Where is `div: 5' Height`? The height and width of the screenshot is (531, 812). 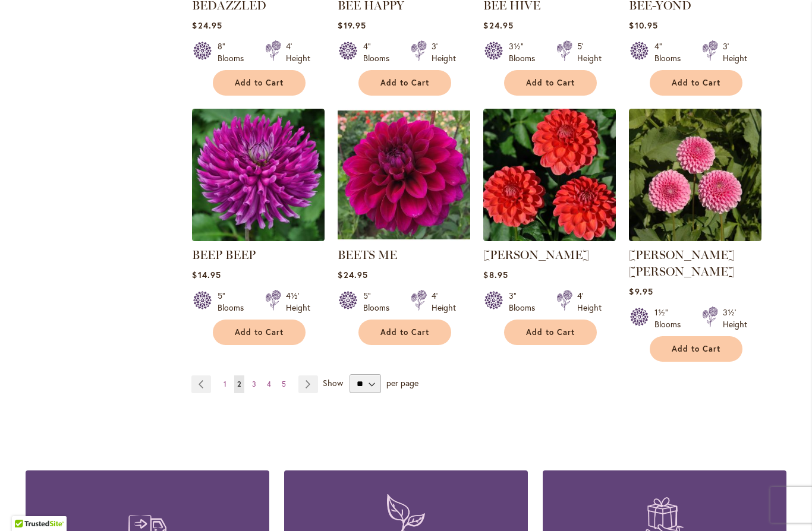 div: 5' Height is located at coordinates (589, 53).